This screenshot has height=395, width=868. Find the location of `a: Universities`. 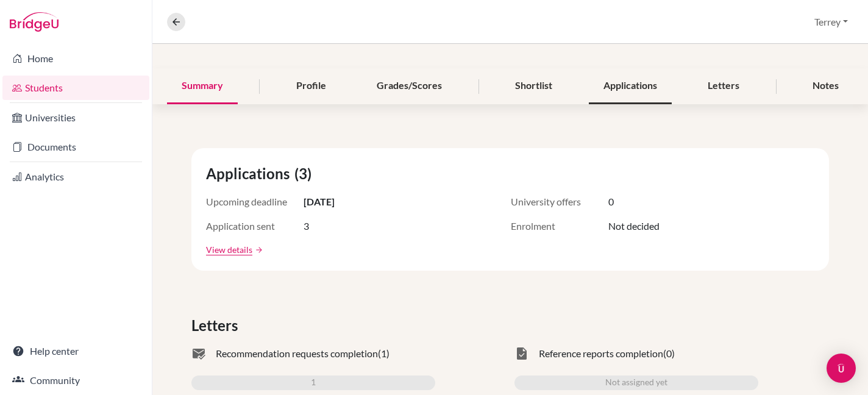

a: Universities is located at coordinates (75, 117).